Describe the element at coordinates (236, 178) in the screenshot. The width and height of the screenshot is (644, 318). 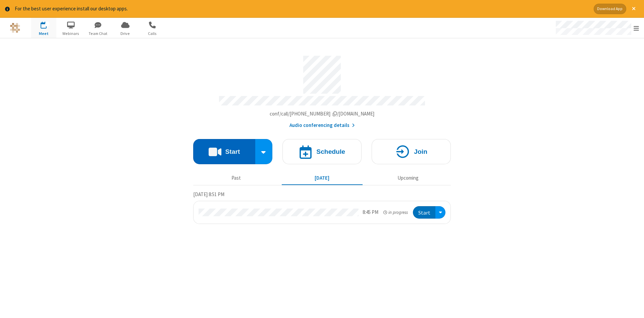
I see `button: Past` at that location.